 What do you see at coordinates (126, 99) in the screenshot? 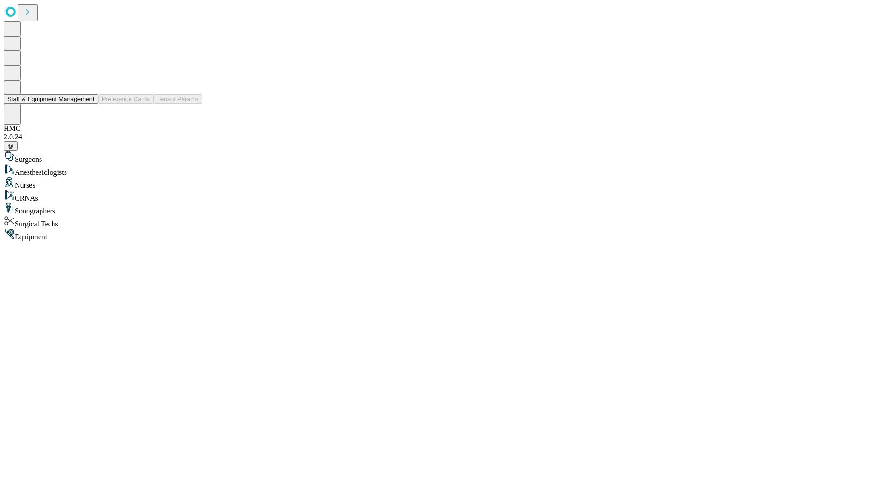
I see `button: Preference Cards` at bounding box center [126, 99].